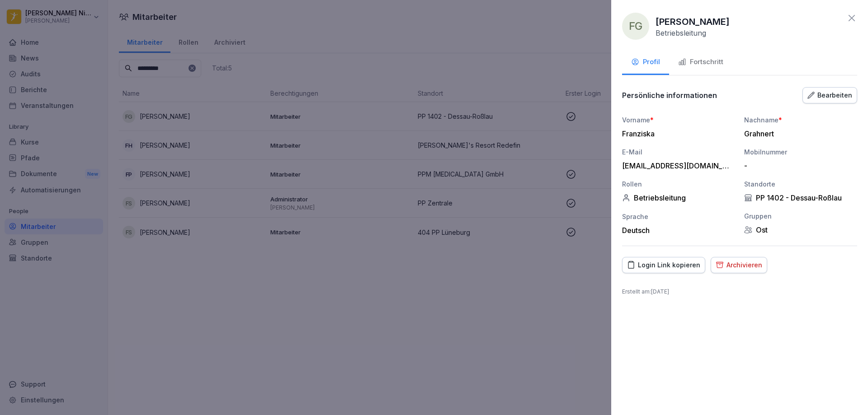 The height and width of the screenshot is (415, 868). Describe the element at coordinates (646, 62) in the screenshot. I see `div: Profil` at that location.